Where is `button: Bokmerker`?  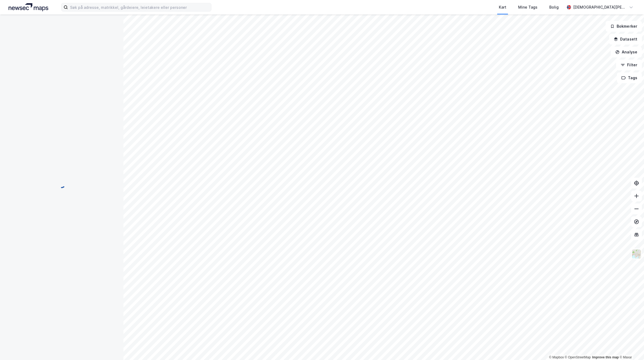
button: Bokmerker is located at coordinates (624, 26).